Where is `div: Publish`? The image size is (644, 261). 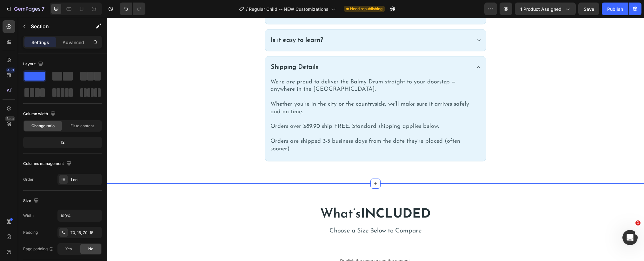
div: Publish is located at coordinates (615, 9).